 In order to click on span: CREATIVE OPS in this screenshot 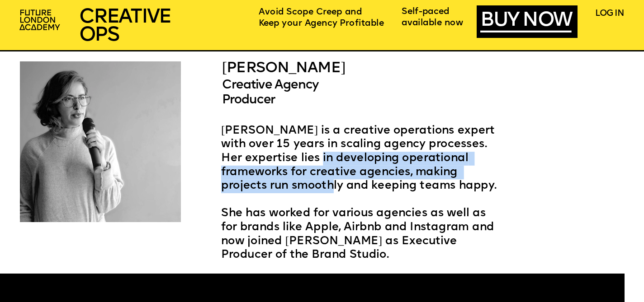, I will do `click(125, 27)`.